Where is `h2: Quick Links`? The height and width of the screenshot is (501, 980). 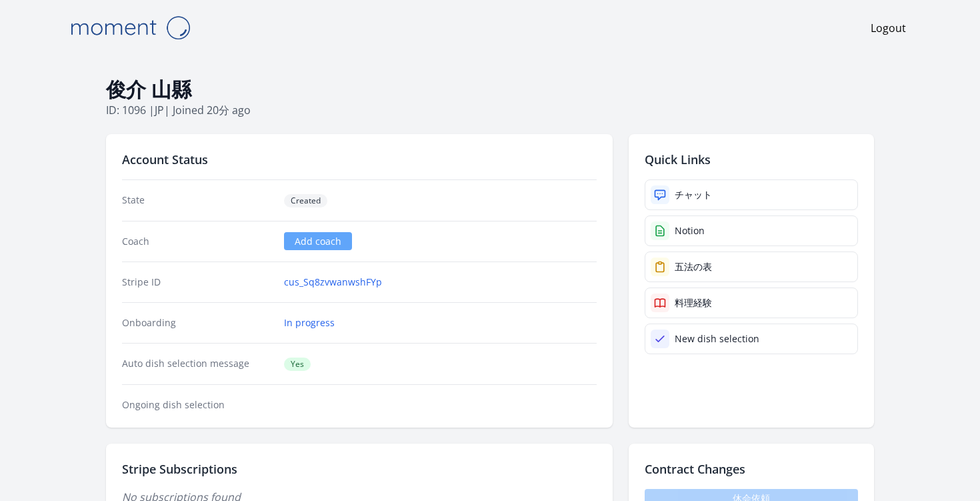
h2: Quick Links is located at coordinates (751, 160).